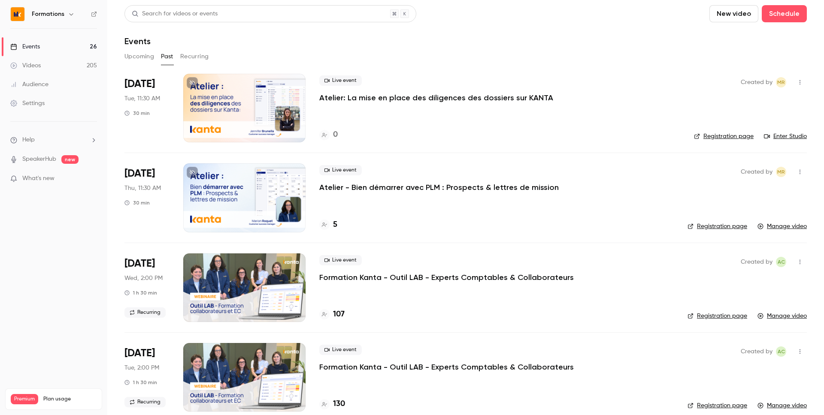 The width and height of the screenshot is (824, 415). What do you see at coordinates (167, 57) in the screenshot?
I see `button: Past` at bounding box center [167, 57].